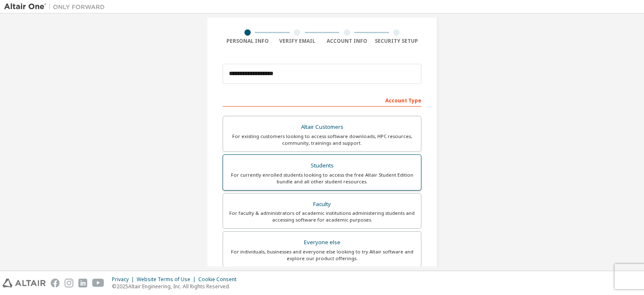 The height and width of the screenshot is (295, 644). I want to click on div: For individuals, businesses and everyone else looking to try Altair software and explore our prod..., so click(322, 255).